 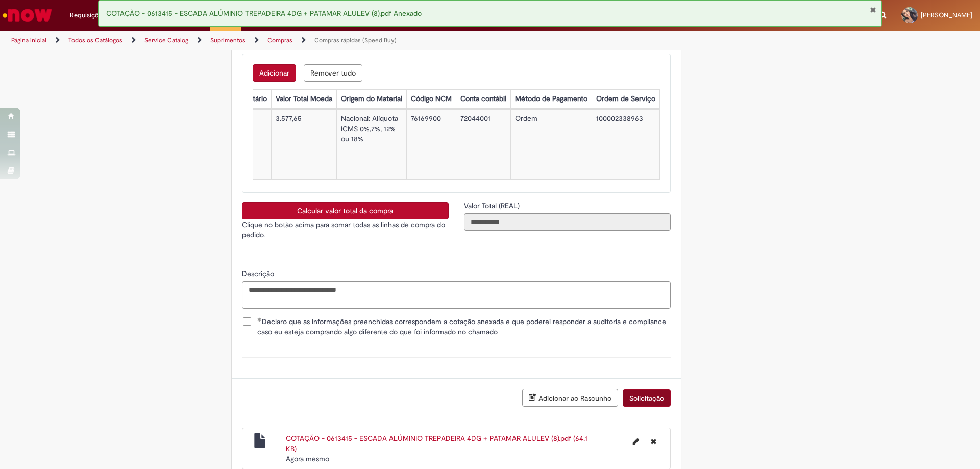 I want to click on td: 72044001, so click(x=483, y=144).